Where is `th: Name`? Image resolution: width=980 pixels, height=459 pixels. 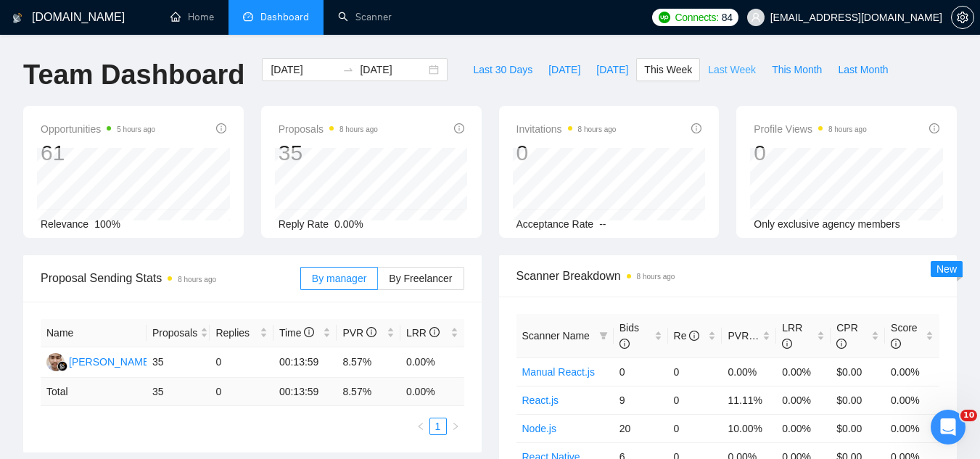 th: Name is located at coordinates (94, 333).